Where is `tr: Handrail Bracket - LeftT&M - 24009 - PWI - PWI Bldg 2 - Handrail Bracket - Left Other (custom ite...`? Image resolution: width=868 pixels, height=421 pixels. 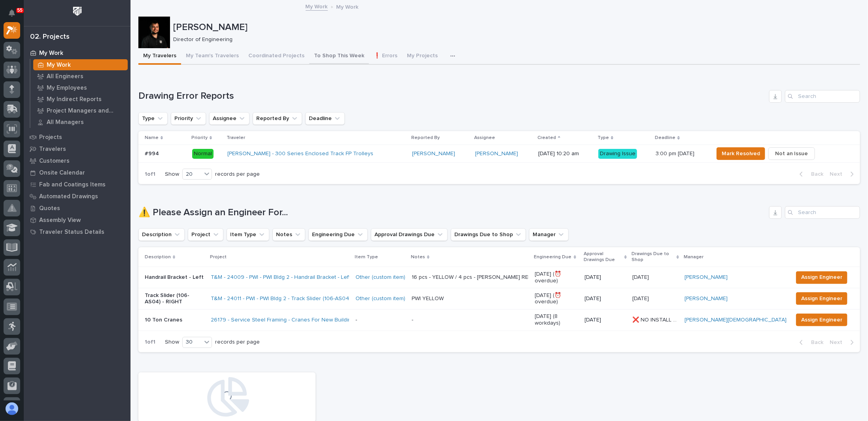
tr: Handrail Bracket - LeftT&M - 24009 - PWI - PWI Bldg 2 - Handrail Bracket - Left Other (custom ite... is located at coordinates (499, 278).